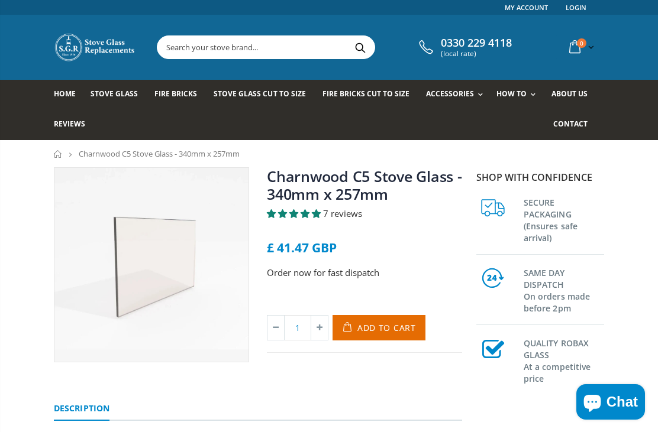  What do you see at coordinates (176, 93) in the screenshot?
I see `span: Fire Bricks` at bounding box center [176, 93].